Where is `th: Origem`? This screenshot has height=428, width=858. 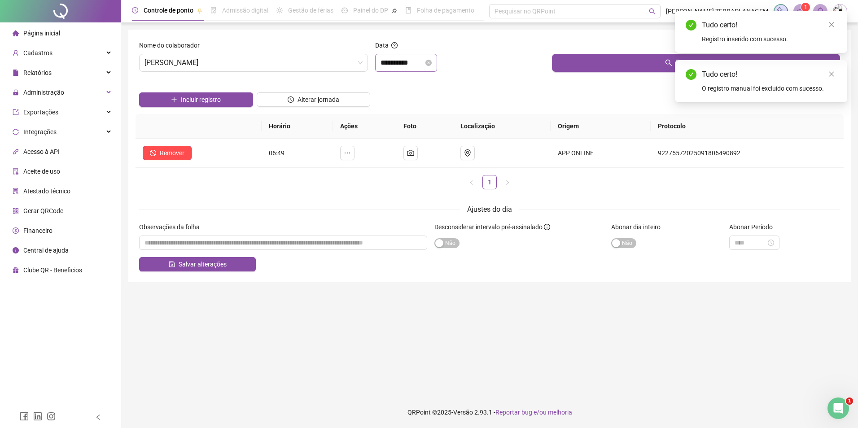
th: Origem is located at coordinates (601, 126).